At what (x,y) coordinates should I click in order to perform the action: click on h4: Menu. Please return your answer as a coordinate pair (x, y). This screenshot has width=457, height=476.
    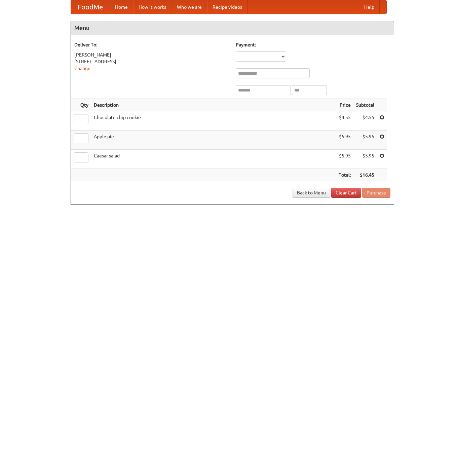
    Looking at the image, I should click on (233, 28).